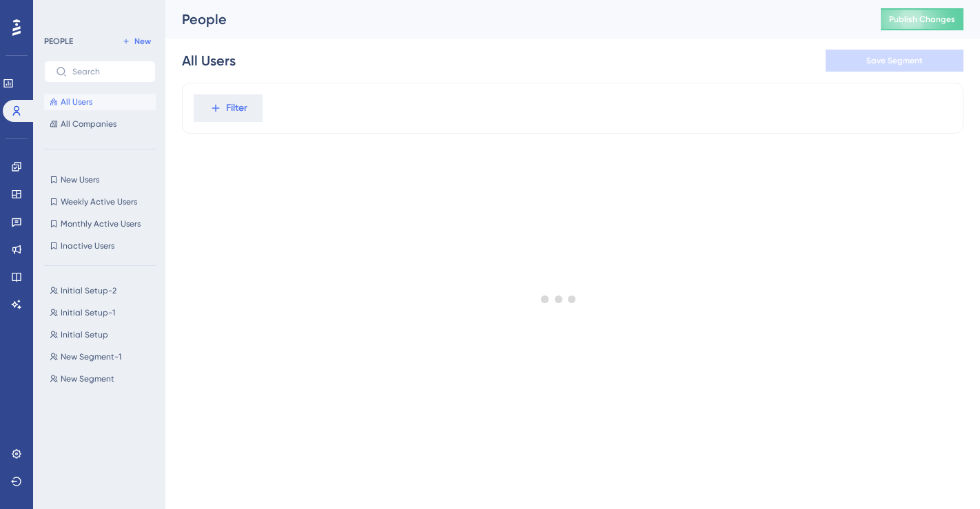 This screenshot has width=980, height=509. Describe the element at coordinates (100, 246) in the screenshot. I see `button: Inactive Users` at that location.